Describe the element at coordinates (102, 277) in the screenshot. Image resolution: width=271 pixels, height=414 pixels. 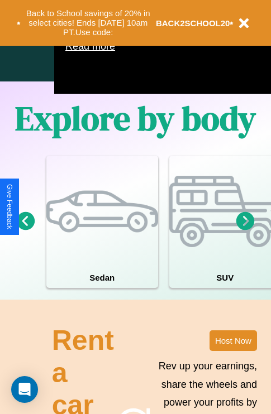
I see `h4: Sedan` at that location.